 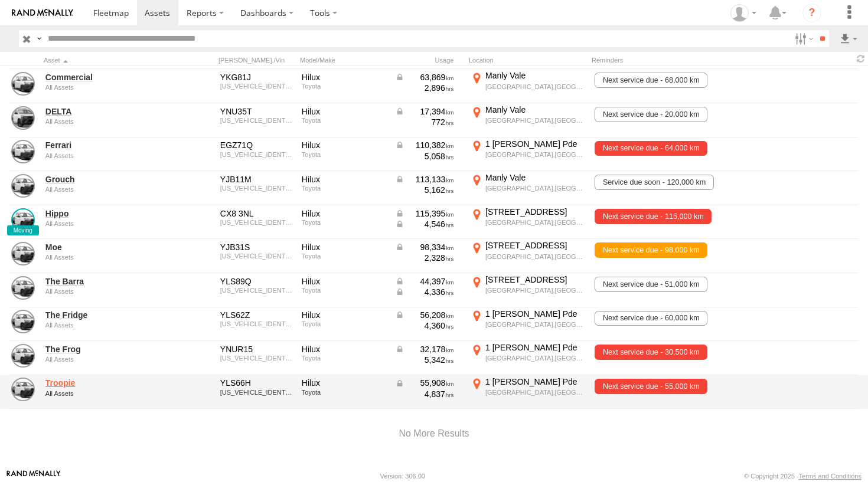 What do you see at coordinates (257, 145) in the screenshot?
I see `div: EGZ71Q` at bounding box center [257, 145].